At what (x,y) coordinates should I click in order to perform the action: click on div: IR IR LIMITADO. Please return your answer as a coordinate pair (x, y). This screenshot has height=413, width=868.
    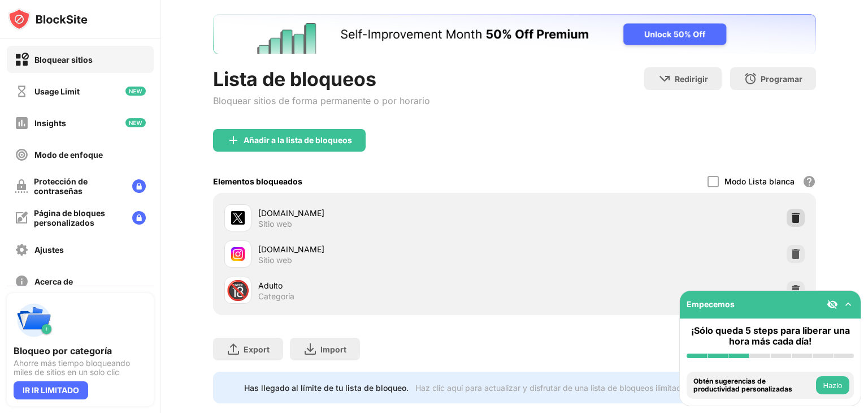
    Looking at the image, I should click on (51, 390).